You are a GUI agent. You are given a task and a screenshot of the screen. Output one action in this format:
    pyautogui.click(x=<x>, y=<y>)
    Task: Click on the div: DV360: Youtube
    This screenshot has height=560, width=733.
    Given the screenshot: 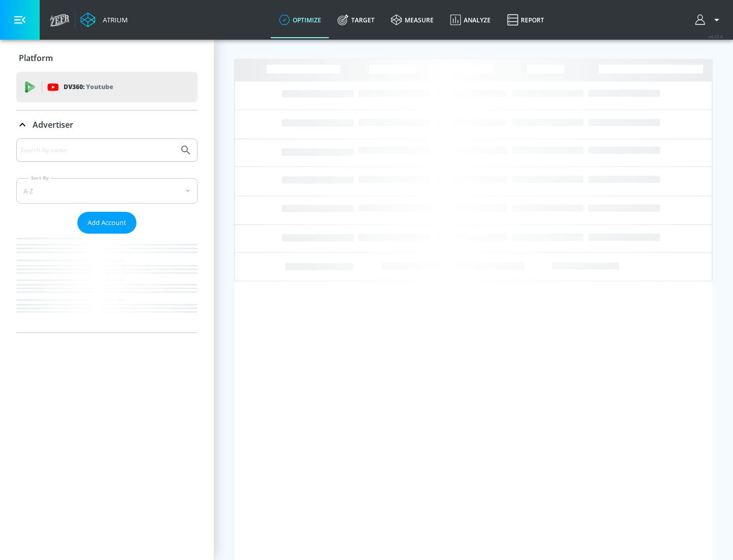 What is the action you would take?
    pyautogui.click(x=107, y=87)
    